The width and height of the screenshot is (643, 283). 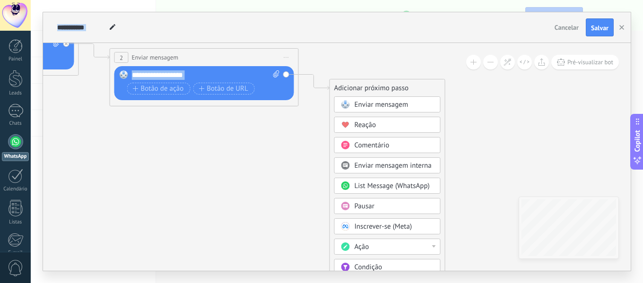 I want to click on div: Chats, so click(x=16, y=123).